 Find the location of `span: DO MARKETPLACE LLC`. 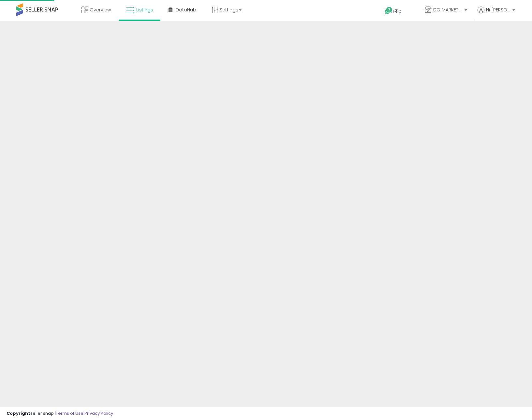

span: DO MARKETPLACE LLC is located at coordinates (448, 10).